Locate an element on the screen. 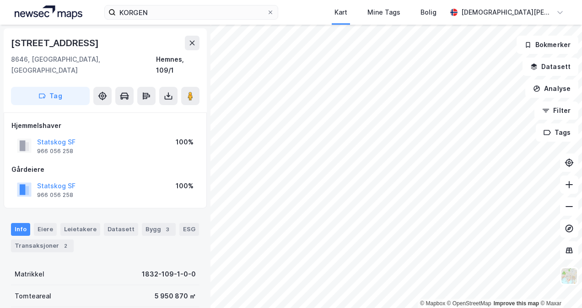  div: Matrikkel is located at coordinates (29, 274).